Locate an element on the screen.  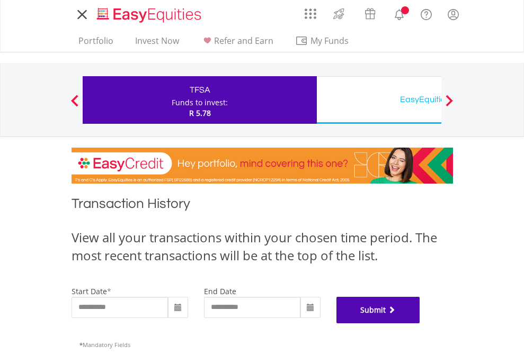
label: start date is located at coordinates (89, 291).